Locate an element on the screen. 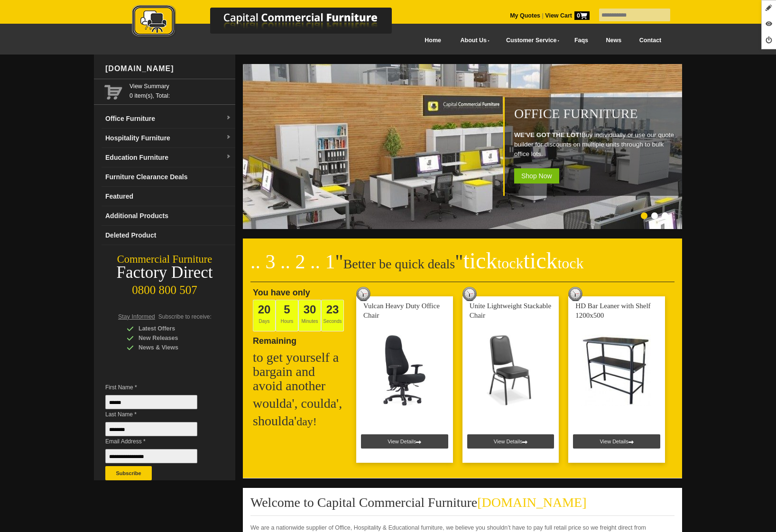  li: Page dot 1 is located at coordinates (645, 216).